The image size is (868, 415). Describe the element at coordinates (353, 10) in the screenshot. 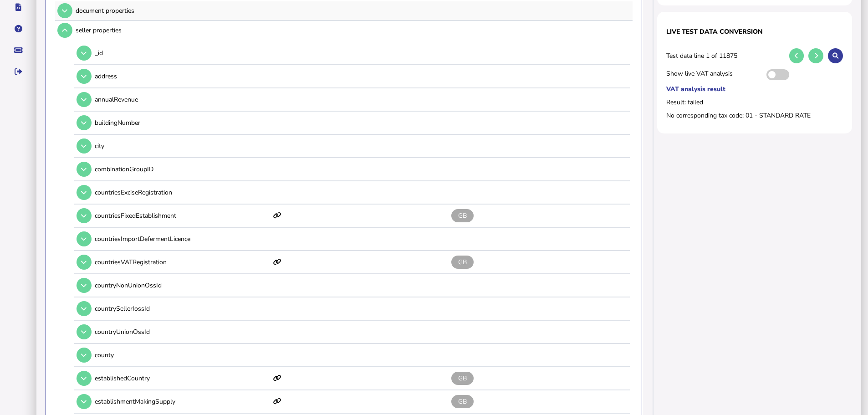

I see `div: document properties` at that location.